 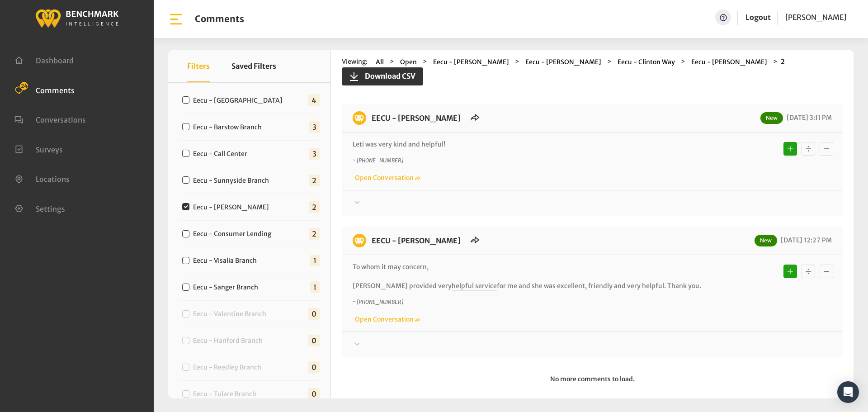 What do you see at coordinates (233, 180) in the screenshot?
I see `label: Eecu - Sunnyside Branch` at bounding box center [233, 180].